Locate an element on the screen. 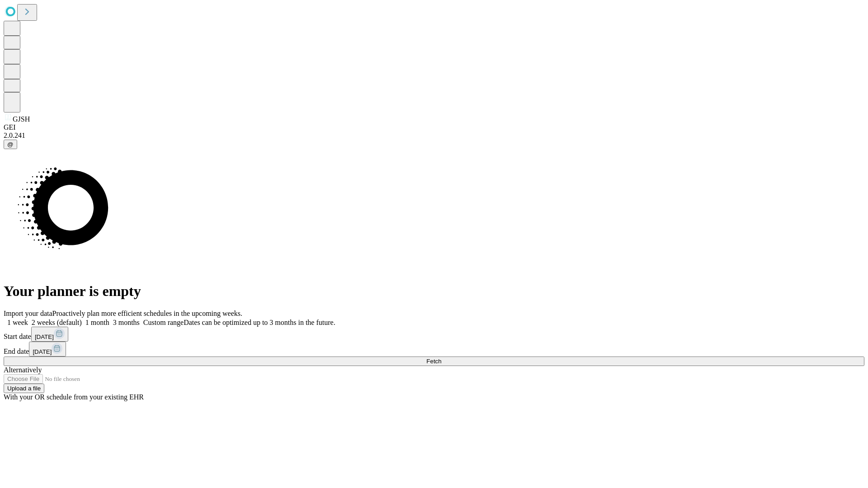  span: 2 weeks (default) is located at coordinates (56, 322).